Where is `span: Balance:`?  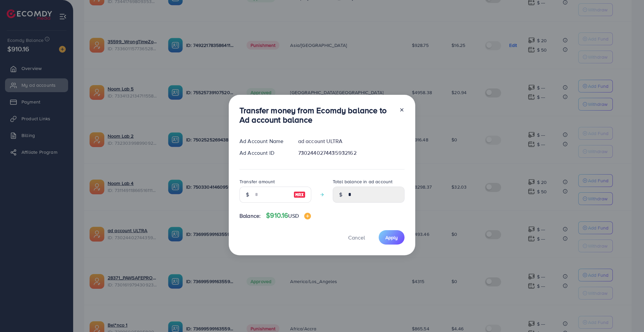
span: Balance: is located at coordinates (250, 216).